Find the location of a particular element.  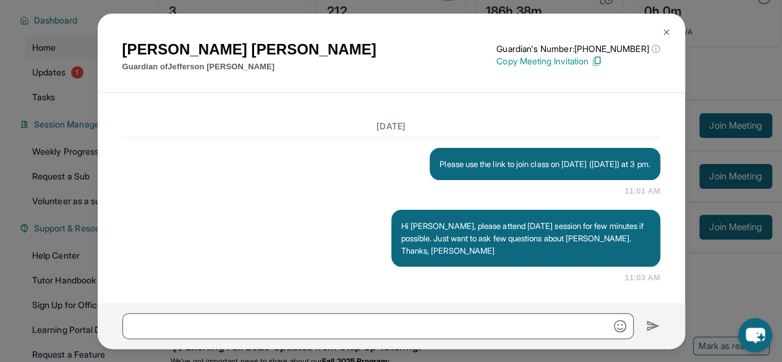

img: Emoji is located at coordinates (620, 326).